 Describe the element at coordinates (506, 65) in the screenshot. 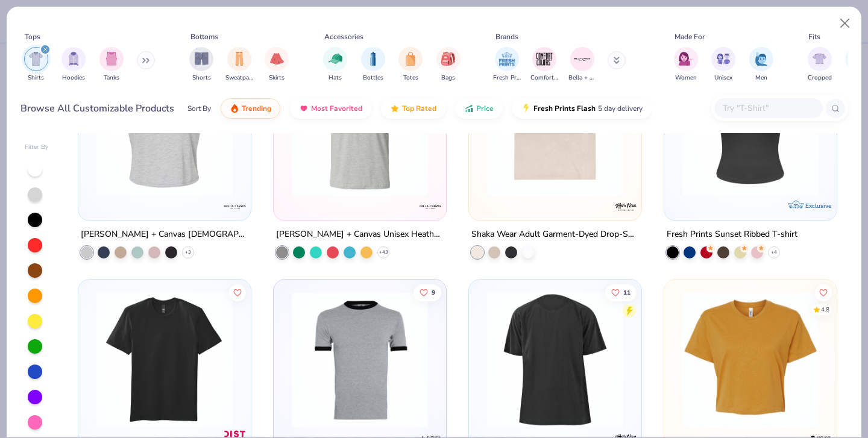

I see `div: filter for Fresh Prints` at that location.